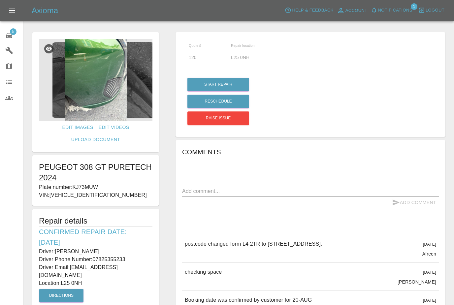 This screenshot has width=454, height=305. I want to click on a: Edit Videos, so click(114, 127).